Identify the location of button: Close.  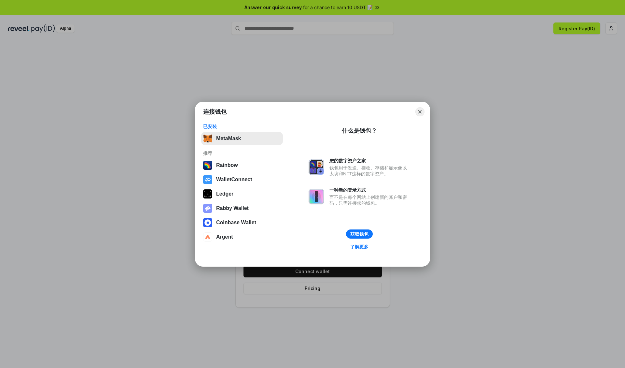
(420, 112).